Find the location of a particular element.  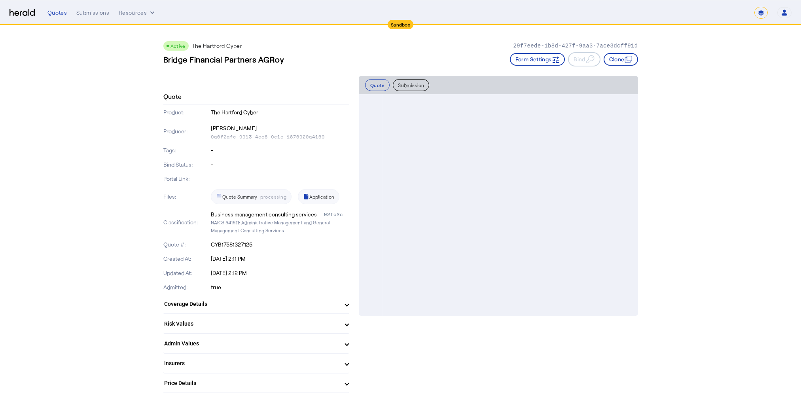

button: Quote is located at coordinates (377, 85).